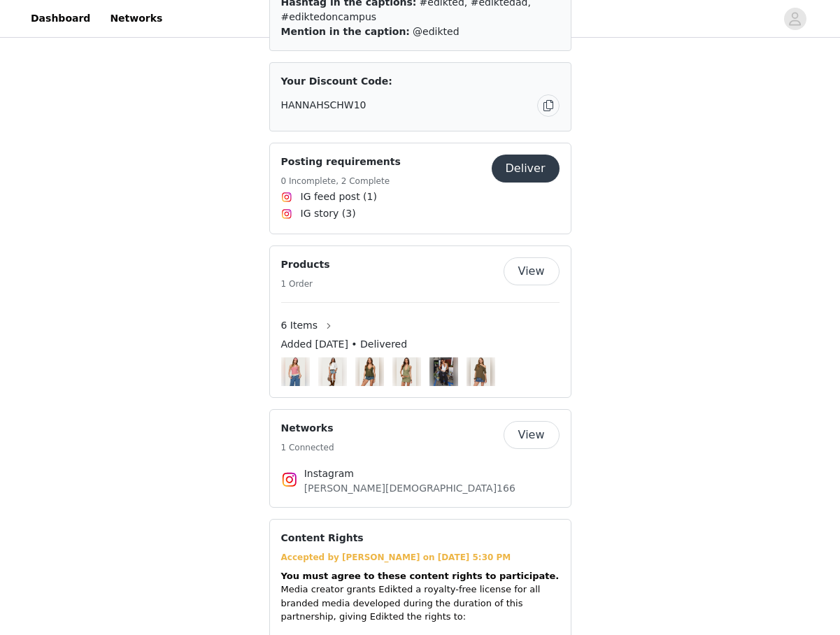 This screenshot has height=635, width=840. I want to click on span: @edikted, so click(436, 31).